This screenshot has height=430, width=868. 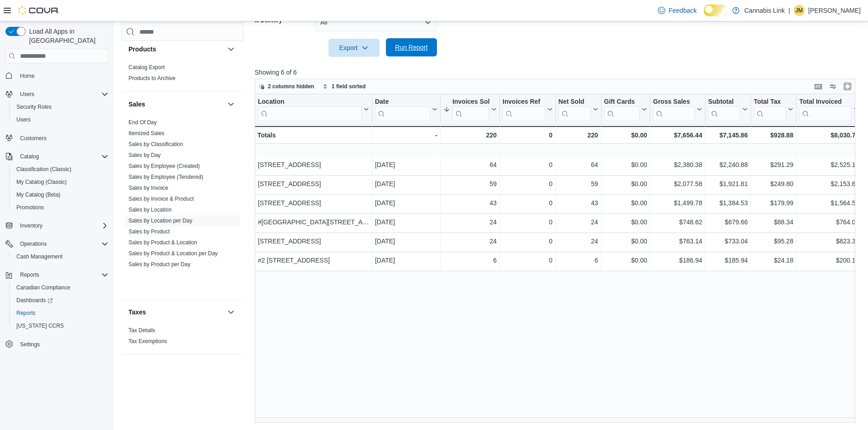 What do you see at coordinates (287, 86) in the screenshot?
I see `button: 2 columns hidden` at bounding box center [287, 86].